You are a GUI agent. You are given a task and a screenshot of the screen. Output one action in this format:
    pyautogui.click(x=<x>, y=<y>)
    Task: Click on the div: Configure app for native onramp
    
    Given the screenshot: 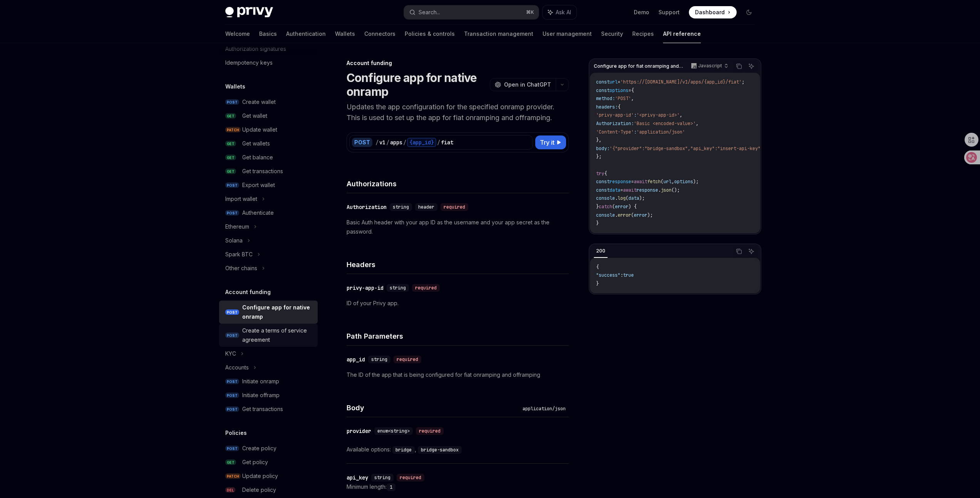 What is the action you would take?
    pyautogui.click(x=277, y=312)
    